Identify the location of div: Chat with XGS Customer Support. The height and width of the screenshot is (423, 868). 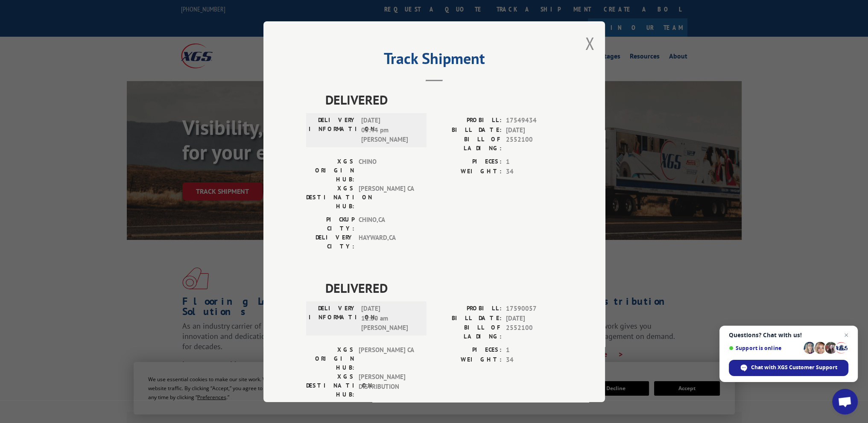
(788, 368).